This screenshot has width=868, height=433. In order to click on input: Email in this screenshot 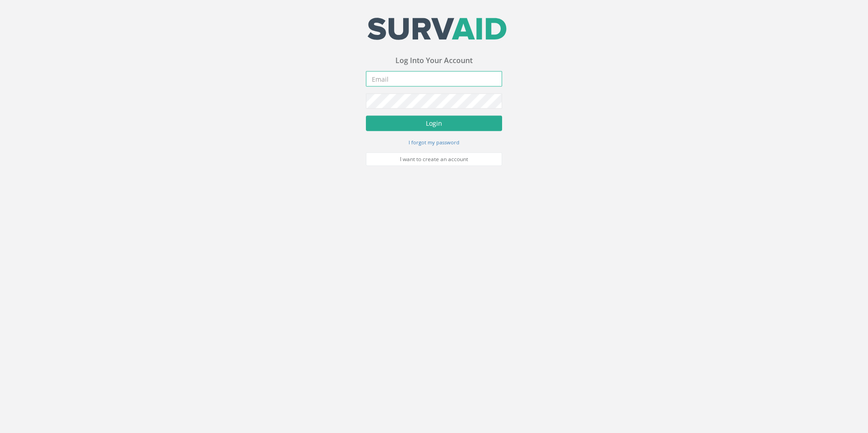, I will do `click(434, 80)`.